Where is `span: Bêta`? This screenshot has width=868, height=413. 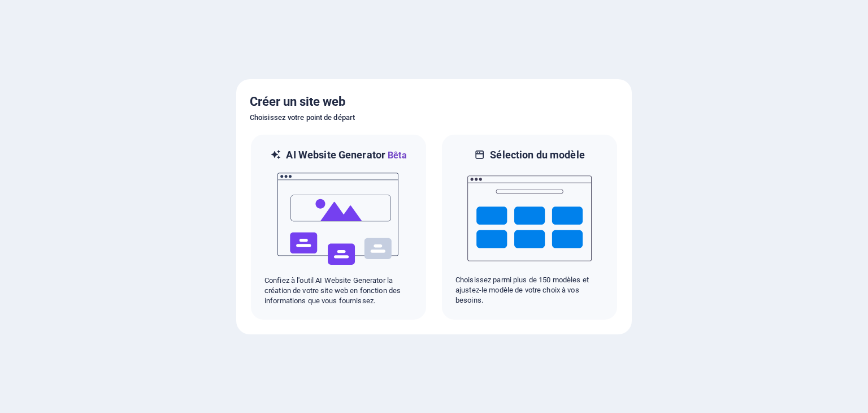
span: Bêta is located at coordinates (396, 155).